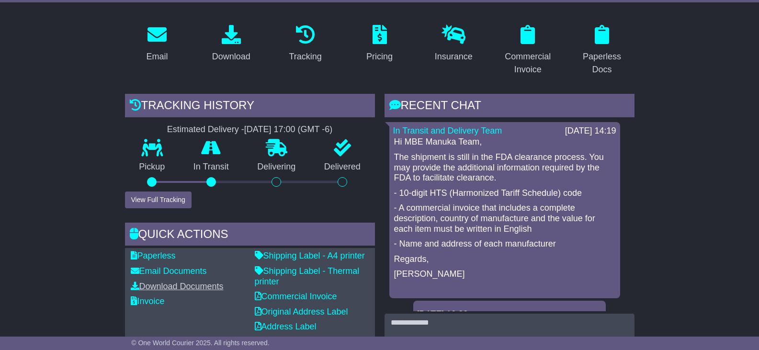 The image size is (759, 350). I want to click on p: The shipment is still in the FDA clearance process. You may provide the additional information re..., so click(505, 168).